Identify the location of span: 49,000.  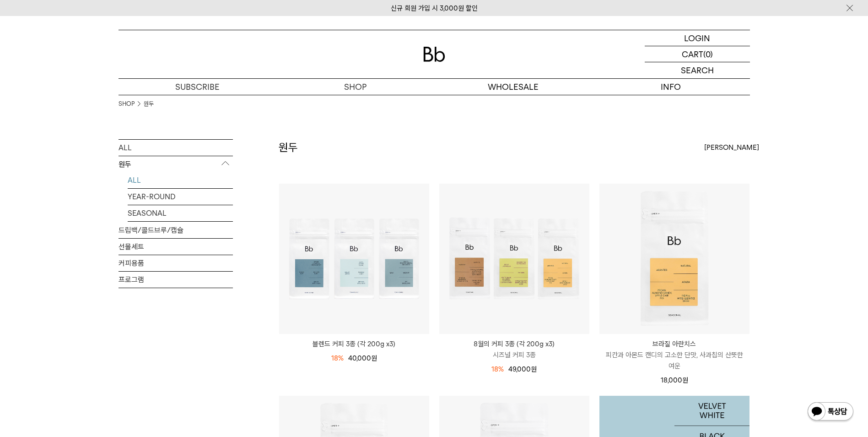
(522, 369).